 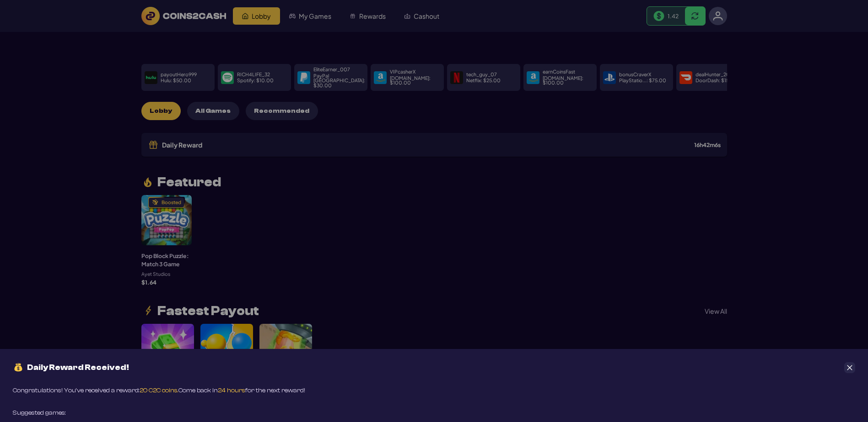 What do you see at coordinates (231, 391) in the screenshot?
I see `span: 24 hours` at bounding box center [231, 391].